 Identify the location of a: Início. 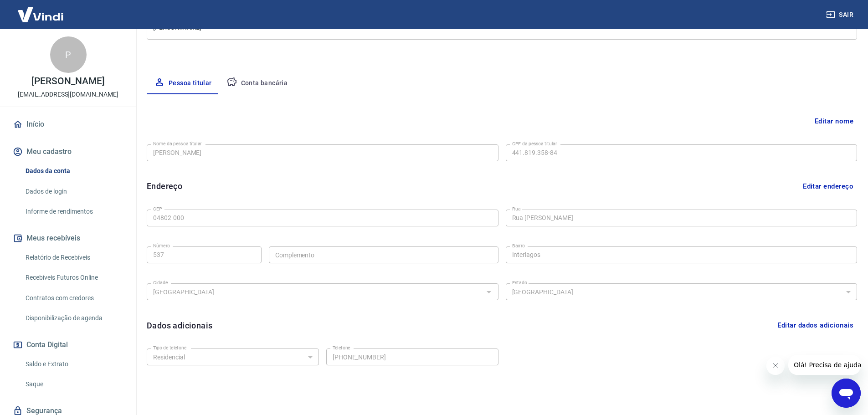
(68, 124).